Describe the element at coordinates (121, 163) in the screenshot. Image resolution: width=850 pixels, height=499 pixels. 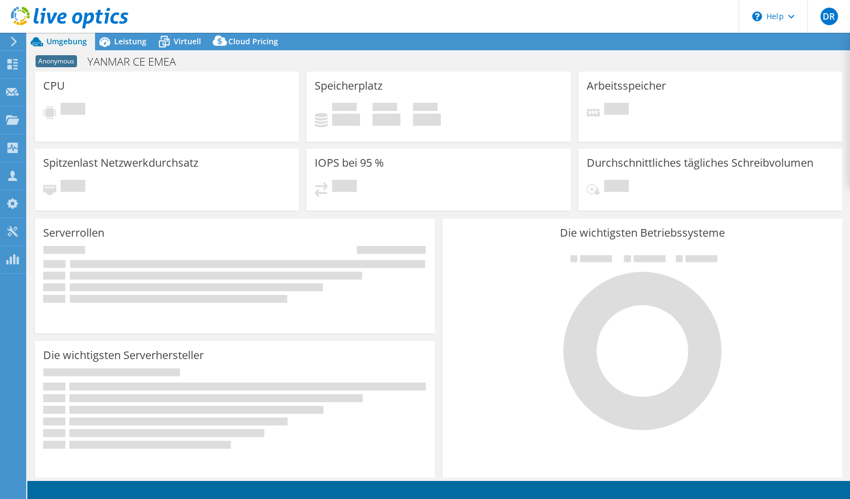
I see `h3: Spitzenlast Netzwerkdurchsatz` at that location.